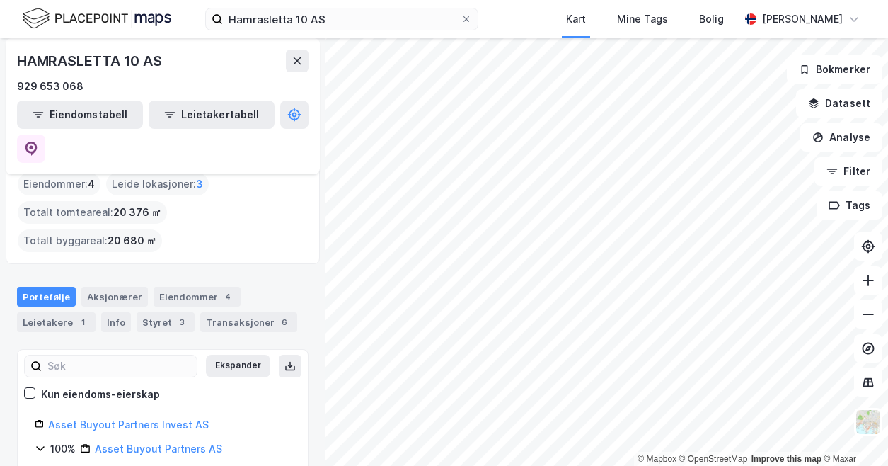 Image resolution: width=888 pixels, height=466 pixels. Describe the element at coordinates (238, 366) in the screenshot. I see `button: Ekspander` at that location.